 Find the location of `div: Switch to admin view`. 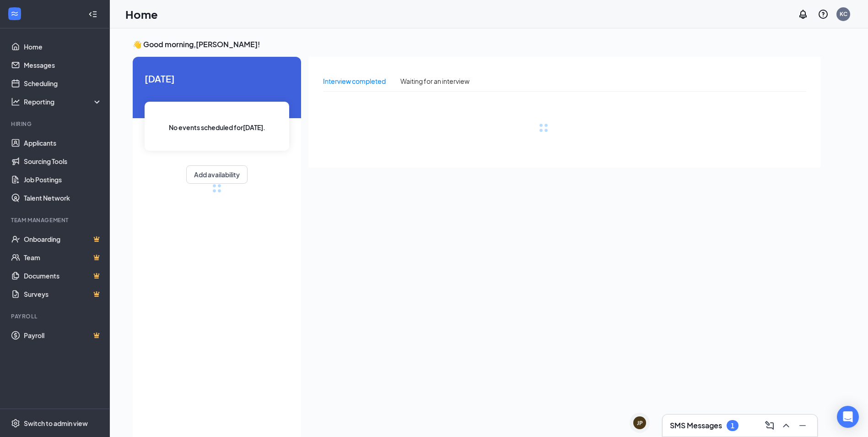

div: Switch to admin view is located at coordinates (56, 423).